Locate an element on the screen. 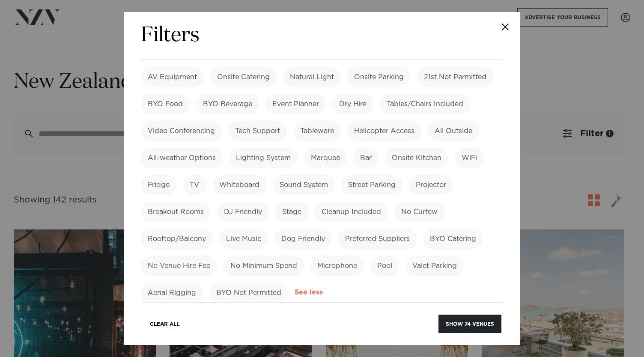 This screenshot has width=644, height=357. button: Clear All is located at coordinates (164, 324).